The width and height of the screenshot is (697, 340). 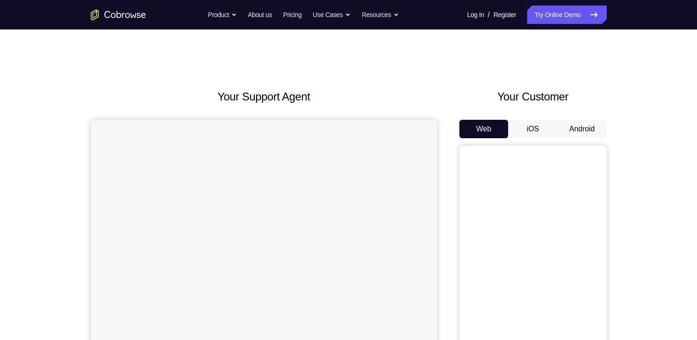 What do you see at coordinates (332, 15) in the screenshot?
I see `button: Use Cases` at bounding box center [332, 15].